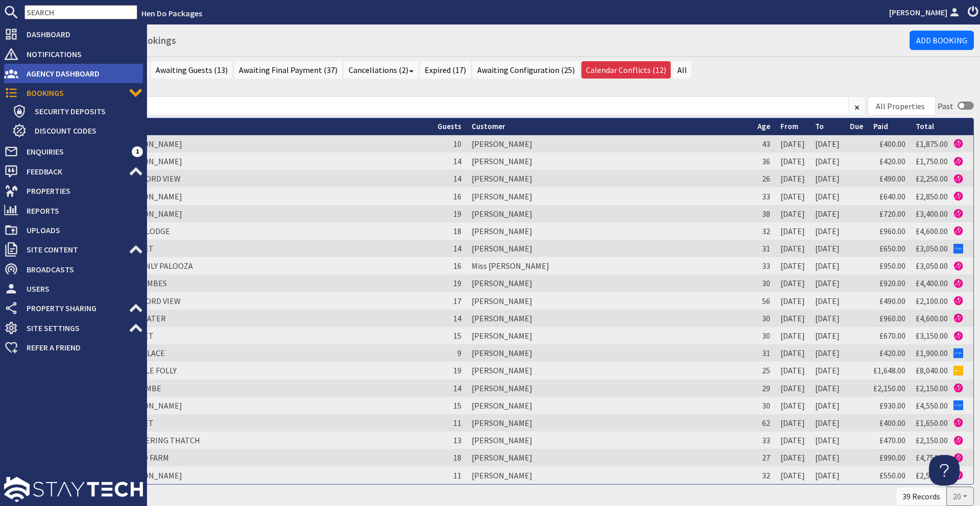  Describe the element at coordinates (73, 34) in the screenshot. I see `a: Dashboard` at that location.